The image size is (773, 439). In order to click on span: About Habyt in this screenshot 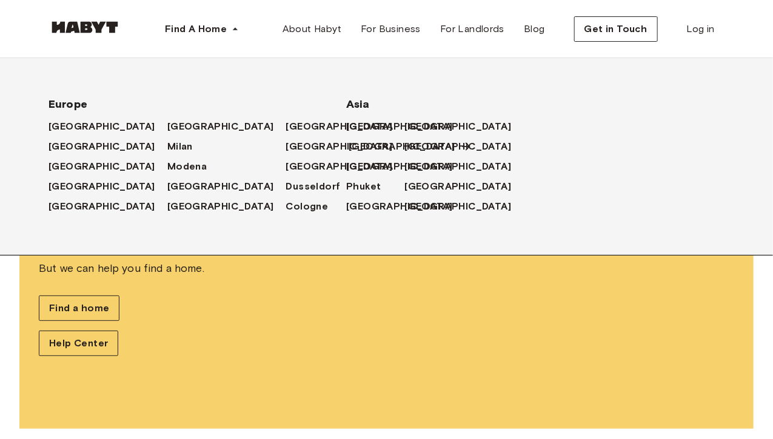, I will do `click(312, 29)`.